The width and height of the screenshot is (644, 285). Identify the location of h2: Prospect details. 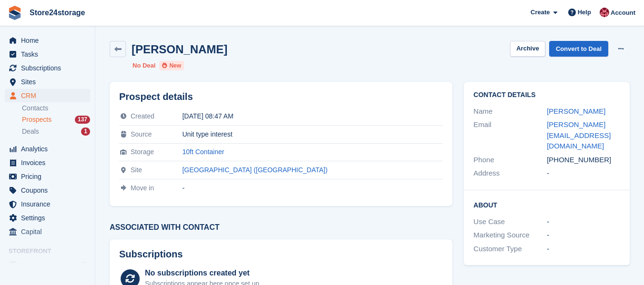
(281, 97).